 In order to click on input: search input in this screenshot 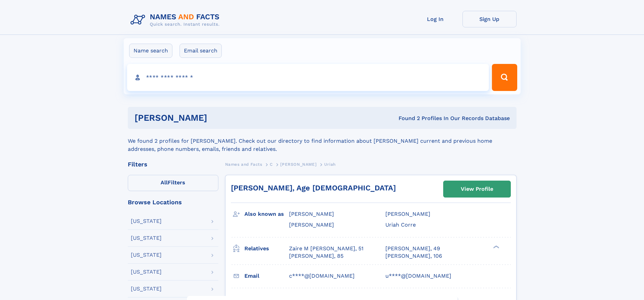, I will do `click(308, 77)`.